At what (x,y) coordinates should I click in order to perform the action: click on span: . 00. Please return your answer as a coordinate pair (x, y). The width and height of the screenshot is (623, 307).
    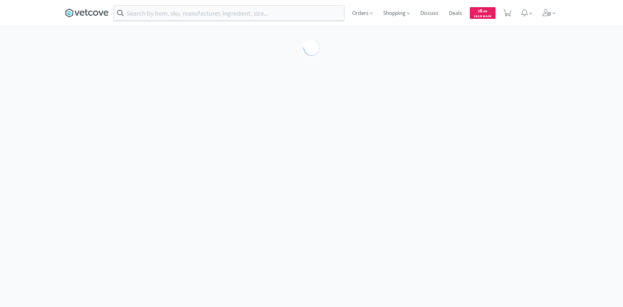
    Looking at the image, I should click on (484, 11).